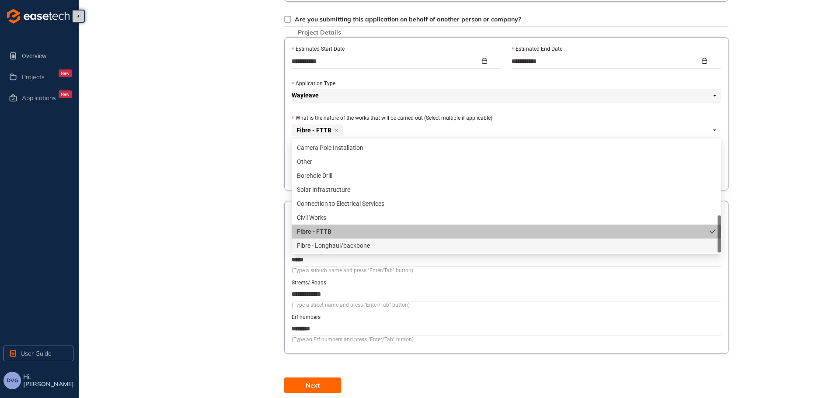 This screenshot has width=833, height=398. Describe the element at coordinates (506, 329) in the screenshot. I see `input: Erf numbers` at that location.